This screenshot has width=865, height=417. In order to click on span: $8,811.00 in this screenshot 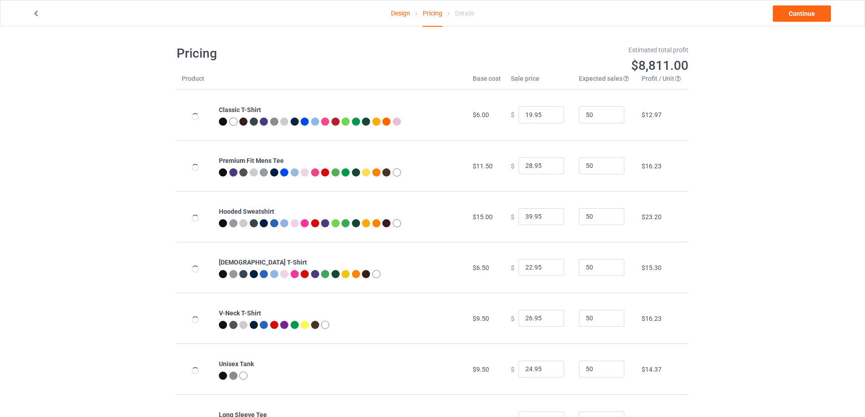, I will do `click(660, 65)`.